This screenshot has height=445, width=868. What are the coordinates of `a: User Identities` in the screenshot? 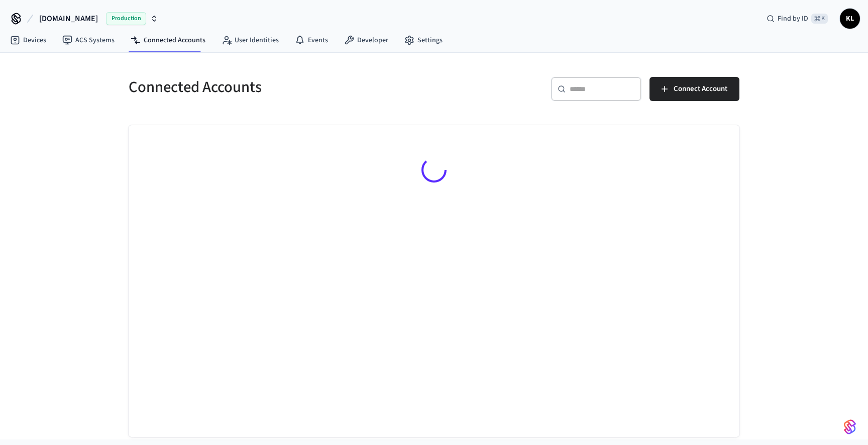 It's located at (250, 40).